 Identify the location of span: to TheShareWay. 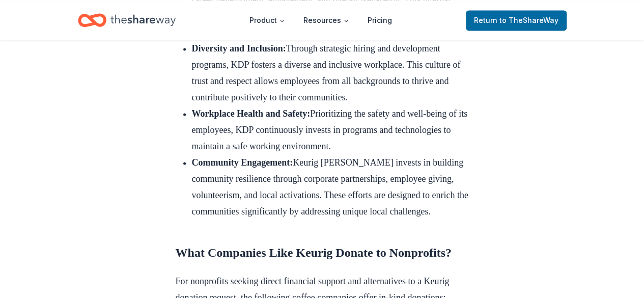
(529, 20).